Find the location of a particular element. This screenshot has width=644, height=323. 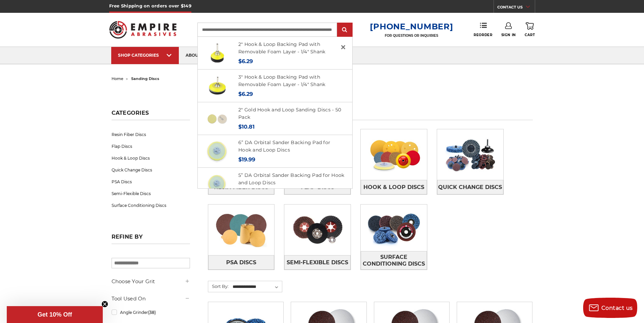

img: Surface Conditioning Discs is located at coordinates (394, 228).